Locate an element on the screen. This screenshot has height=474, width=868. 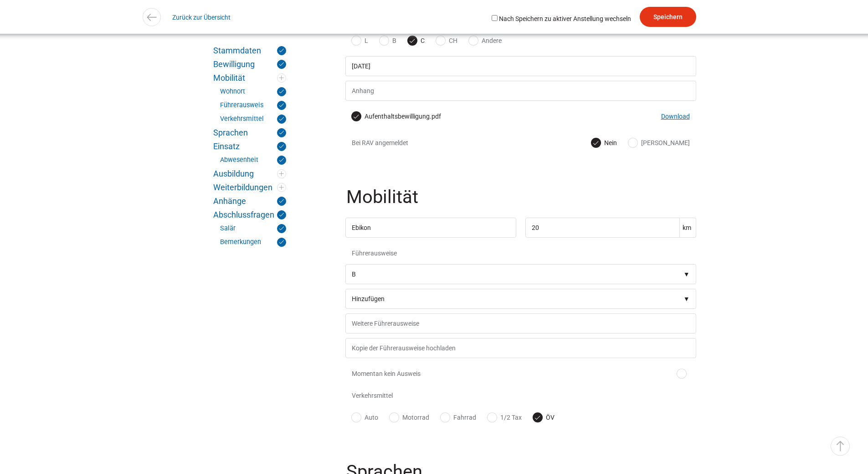
a: ▵ Nach oben is located at coordinates (840, 446).